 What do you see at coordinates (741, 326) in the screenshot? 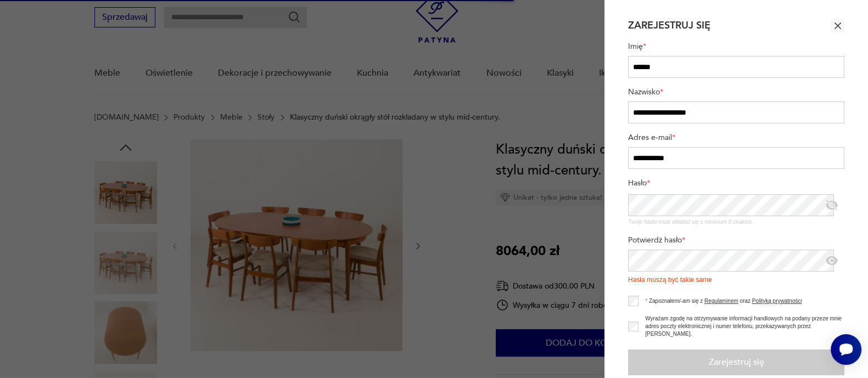
I see `label: Wyrażam zgodę na otrzymywanie informacji handlowych na podany przeze mnie adres poczty elektronic...` at bounding box center [741, 326].